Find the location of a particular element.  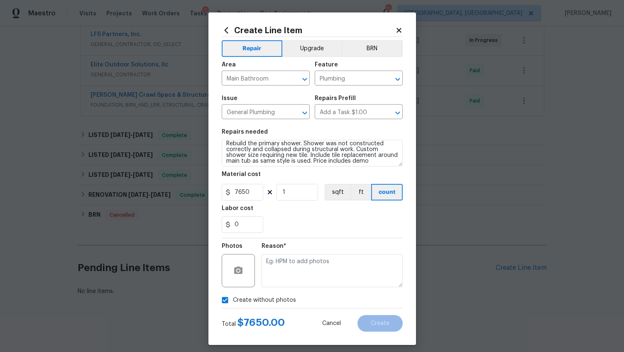

h5: Feature is located at coordinates (326, 65).